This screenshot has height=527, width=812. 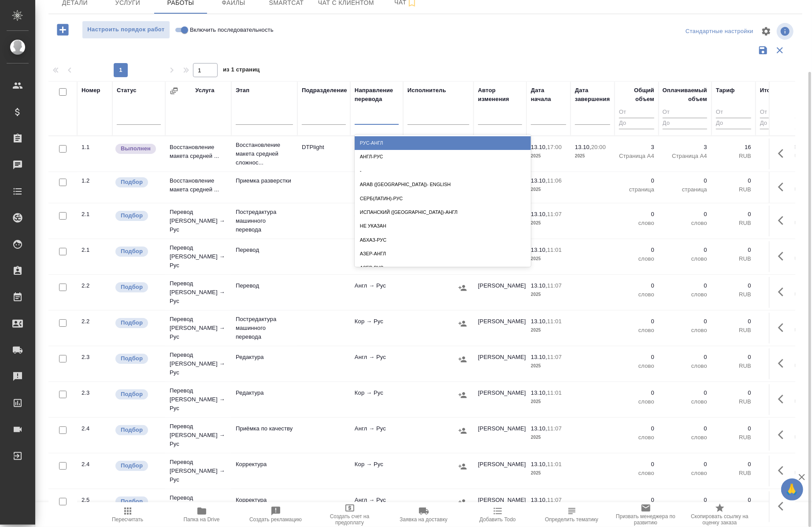 I want to click on div: 2.1, so click(x=95, y=250).